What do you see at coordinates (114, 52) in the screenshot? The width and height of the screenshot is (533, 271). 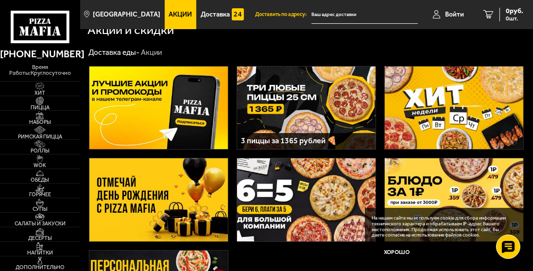 I see `a: Доставка еды-` at bounding box center [114, 52].